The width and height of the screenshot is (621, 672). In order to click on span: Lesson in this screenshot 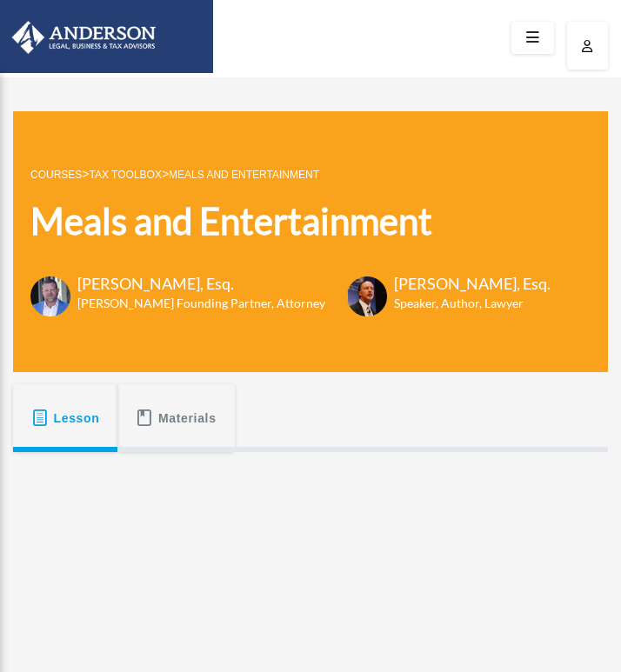, I will do `click(77, 419)`.